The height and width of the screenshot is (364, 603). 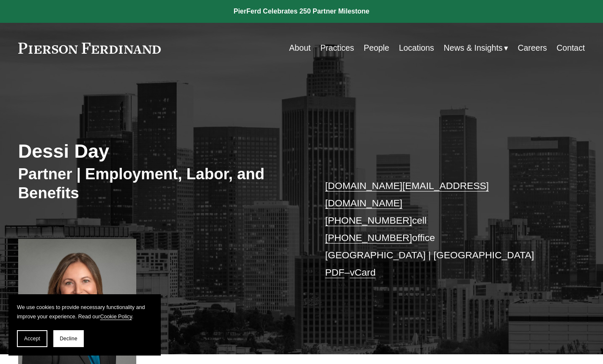 What do you see at coordinates (476, 48) in the screenshot?
I see `a: folder dropdown` at bounding box center [476, 48].